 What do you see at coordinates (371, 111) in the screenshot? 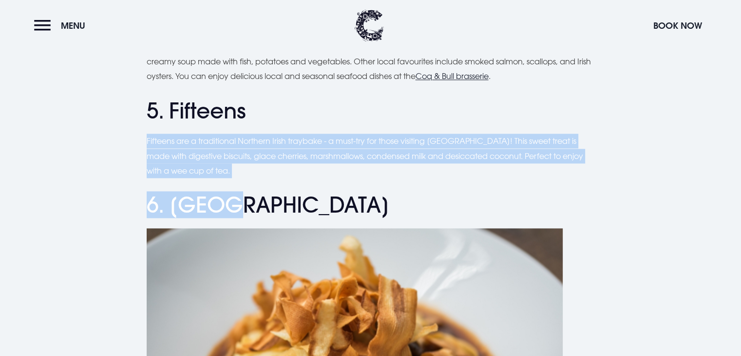
I see `h2: 5. Fifteens` at bounding box center [371, 111].